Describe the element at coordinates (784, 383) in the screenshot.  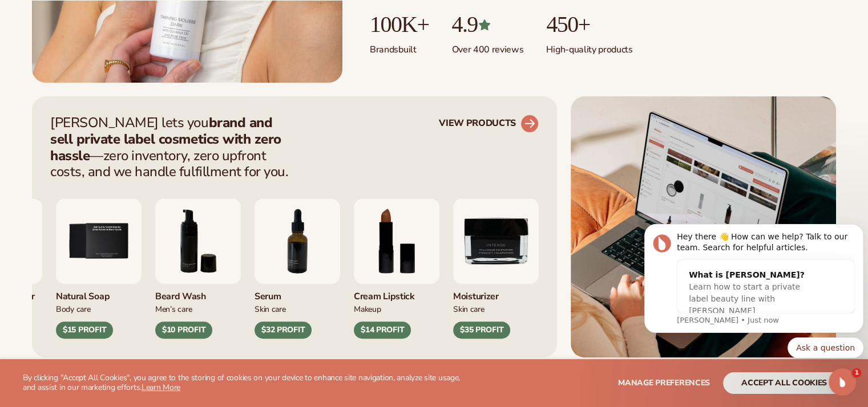
I see `button: accept all cookies` at that location.